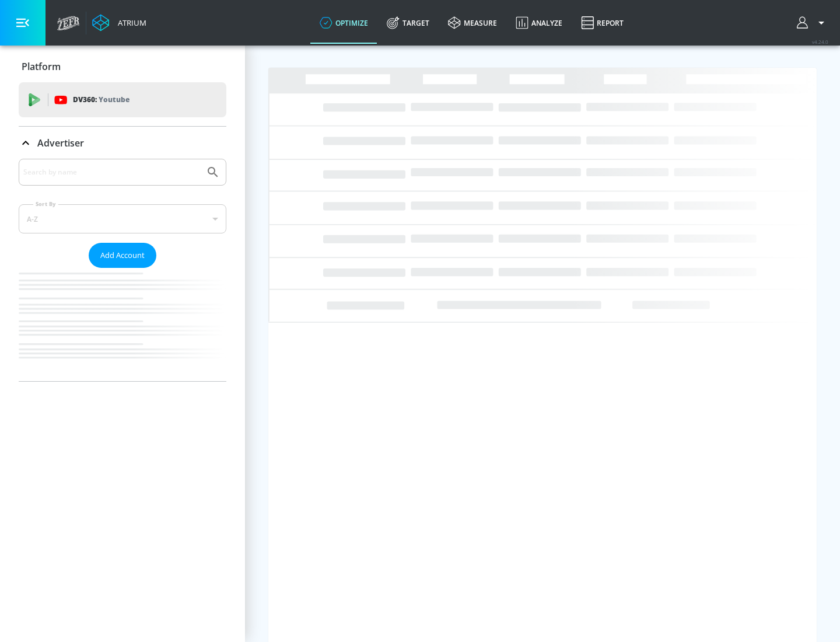  I want to click on p: Youtube, so click(114, 99).